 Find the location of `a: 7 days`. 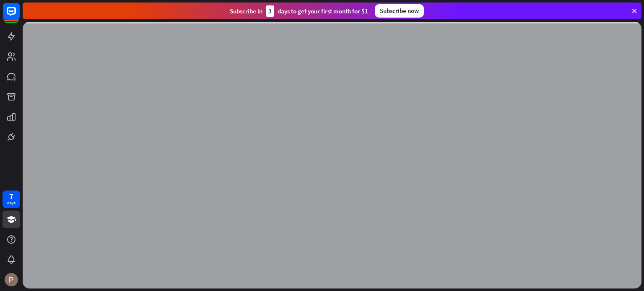

a: 7 days is located at coordinates (11, 199).